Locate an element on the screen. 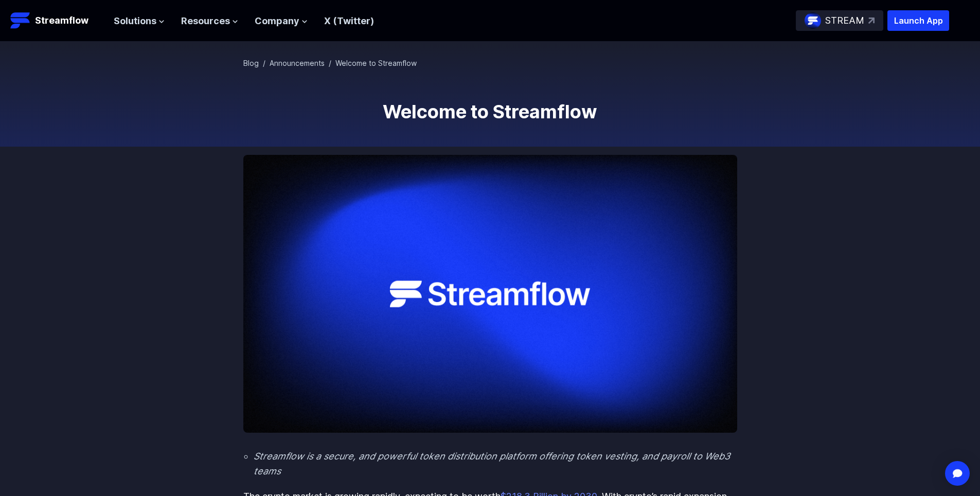 The height and width of the screenshot is (496, 980). img: streamflow-logo-circle.png is located at coordinates (813, 21).